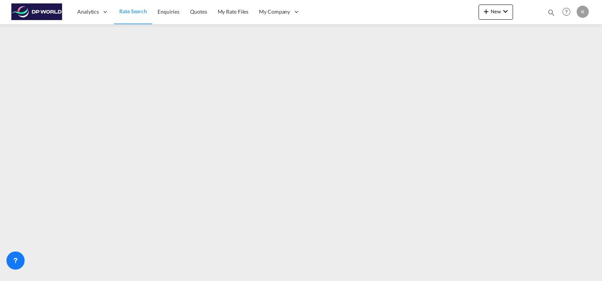 This screenshot has height=281, width=602. What do you see at coordinates (495, 12) in the screenshot?
I see `button: icon-plus 400-fgNewicon-chevron-down` at bounding box center [495, 12].